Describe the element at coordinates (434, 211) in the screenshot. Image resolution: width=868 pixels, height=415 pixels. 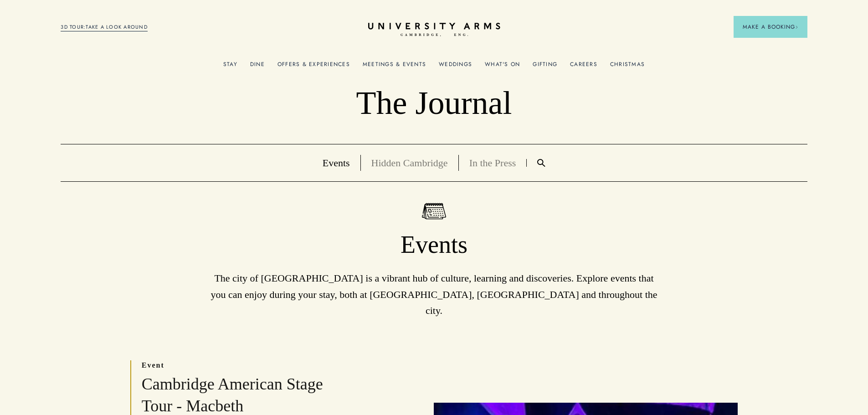
I see `img: Events` at that location.